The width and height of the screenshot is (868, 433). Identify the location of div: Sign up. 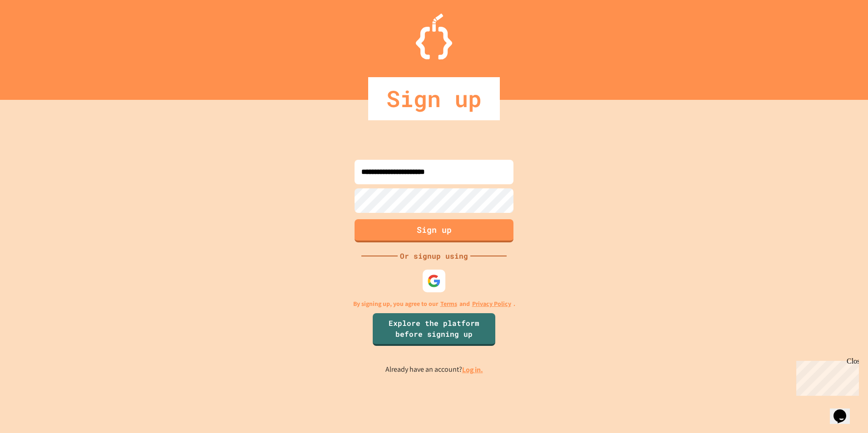
(434, 99).